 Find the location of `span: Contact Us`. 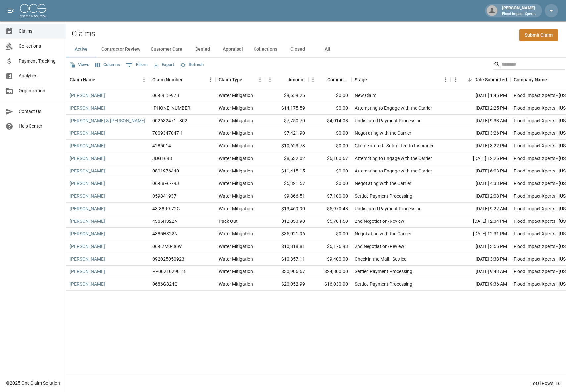

span: Contact Us is located at coordinates (40, 111).